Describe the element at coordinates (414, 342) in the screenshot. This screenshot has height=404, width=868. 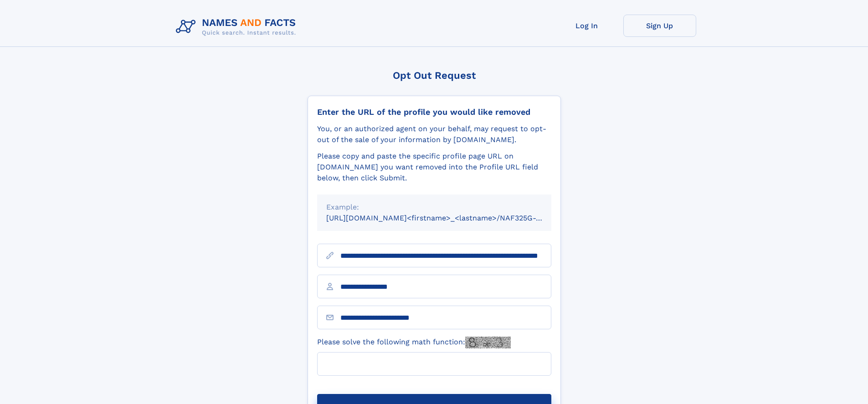
I see `label: Please solve the following math function:` at that location.